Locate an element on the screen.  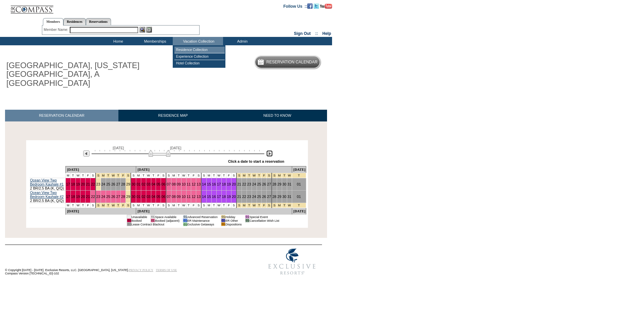
a: 19 is located at coordinates (229, 184).